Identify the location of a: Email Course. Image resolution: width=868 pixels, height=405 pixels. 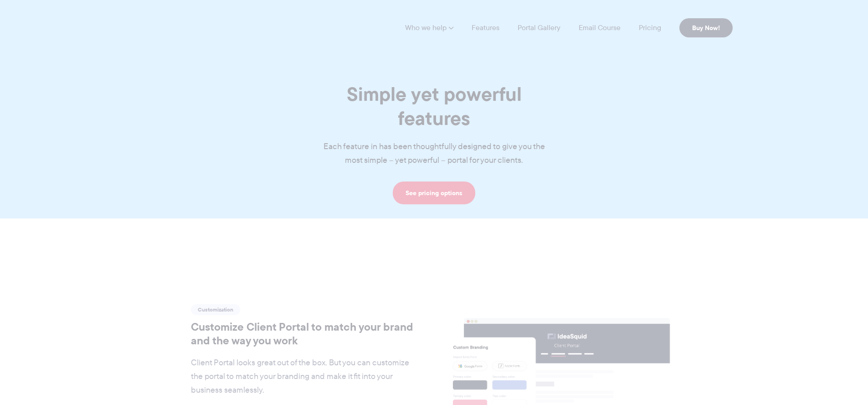
(600, 28).